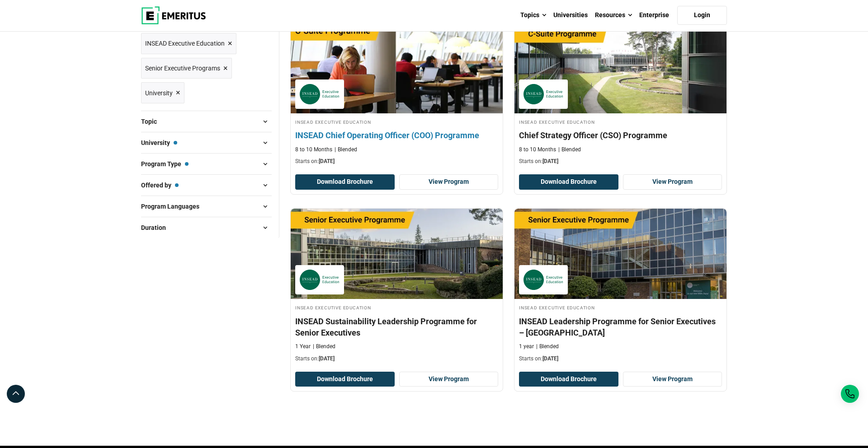  Describe the element at coordinates (157, 228) in the screenshot. I see `span: Duration` at that location.